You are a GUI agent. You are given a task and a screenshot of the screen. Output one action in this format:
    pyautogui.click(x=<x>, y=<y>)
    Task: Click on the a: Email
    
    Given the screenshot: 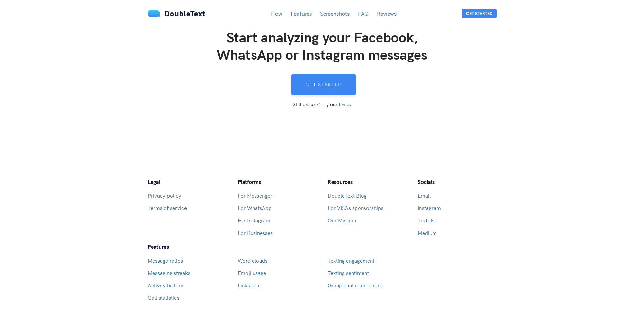 What is the action you would take?
    pyautogui.click(x=424, y=195)
    